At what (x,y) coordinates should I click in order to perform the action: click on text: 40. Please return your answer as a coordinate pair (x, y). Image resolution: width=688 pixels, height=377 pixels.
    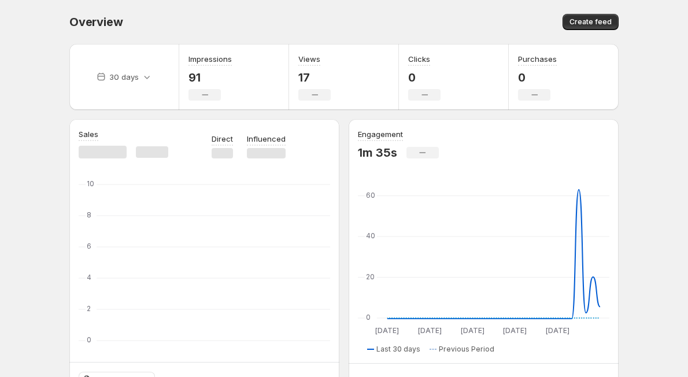
    Looking at the image, I should click on (371, 235).